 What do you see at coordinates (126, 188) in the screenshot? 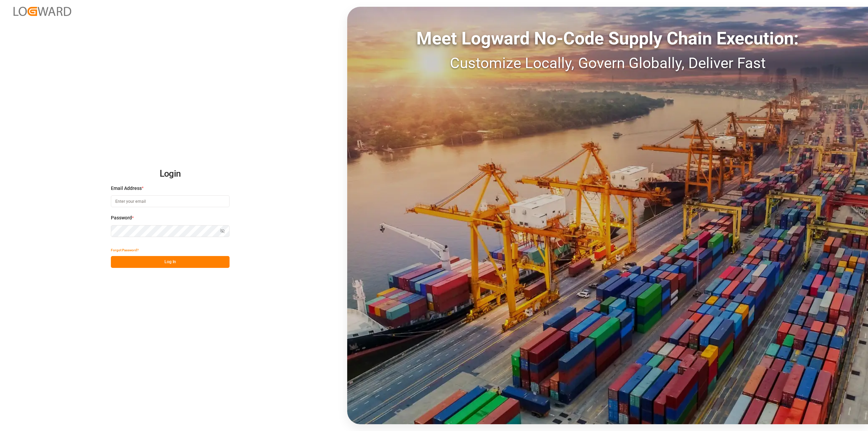
I see `span: Email Address` at bounding box center [126, 188].